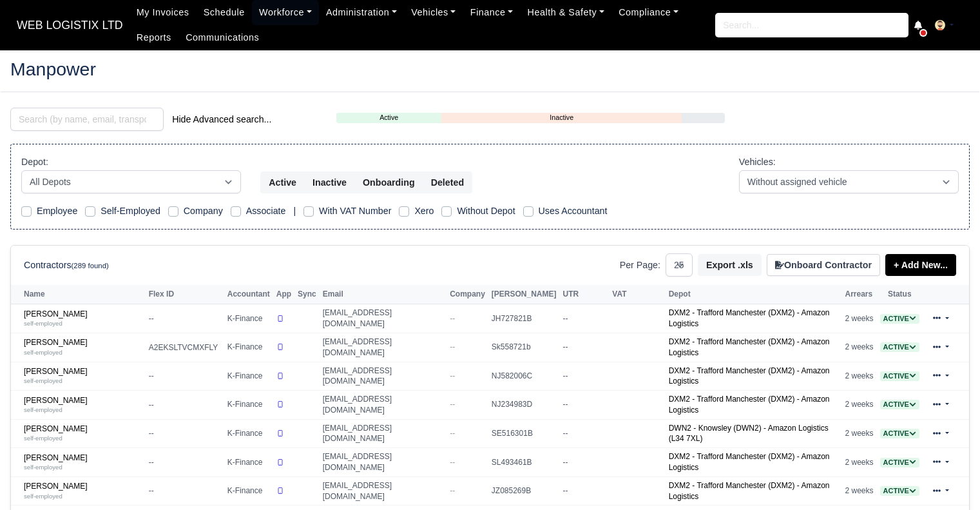  Describe the element at coordinates (524, 405) in the screenshot. I see `td: NJ234983D` at that location.